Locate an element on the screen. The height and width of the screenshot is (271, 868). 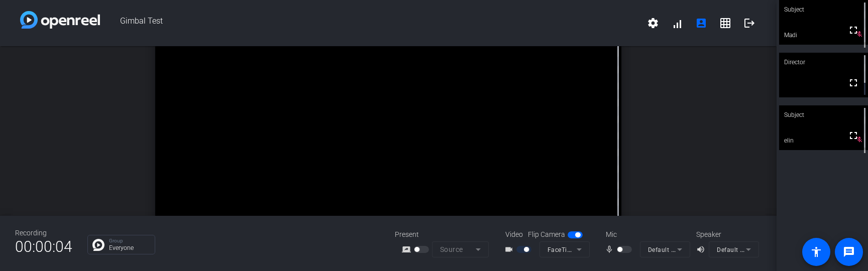
p: Everyone is located at coordinates (129, 248).